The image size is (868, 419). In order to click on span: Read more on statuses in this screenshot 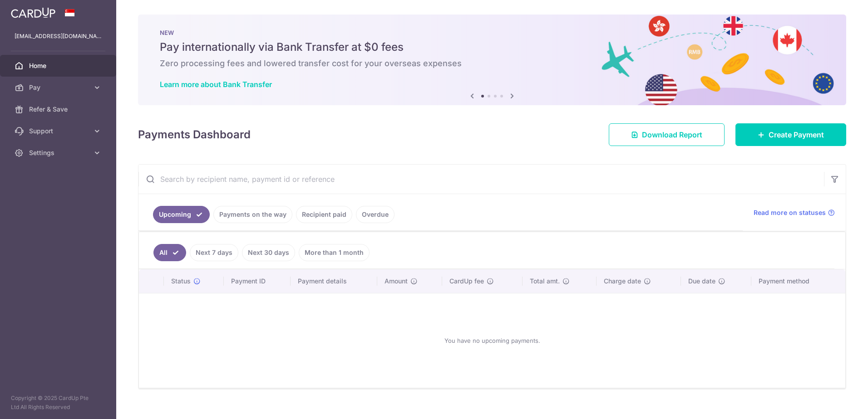, I will do `click(789, 212)`.